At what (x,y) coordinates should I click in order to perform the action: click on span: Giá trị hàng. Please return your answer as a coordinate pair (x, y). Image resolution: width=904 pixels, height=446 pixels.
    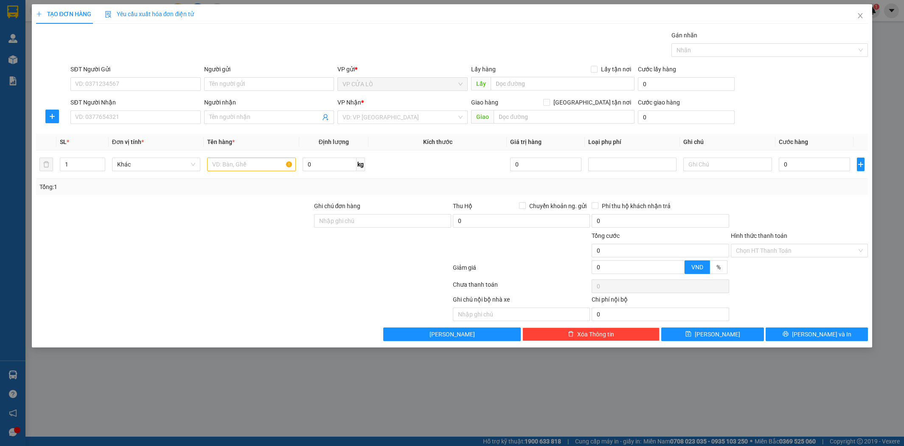
    Looking at the image, I should click on (526, 142).